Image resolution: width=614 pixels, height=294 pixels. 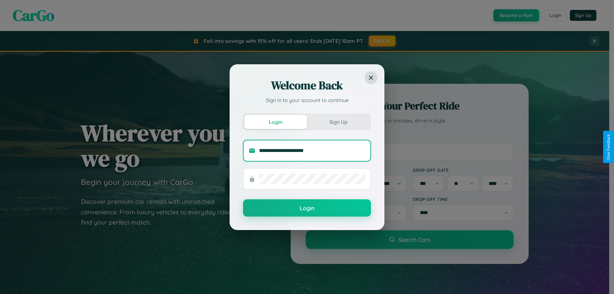 I want to click on div: Give Feedback, so click(x=608, y=147).